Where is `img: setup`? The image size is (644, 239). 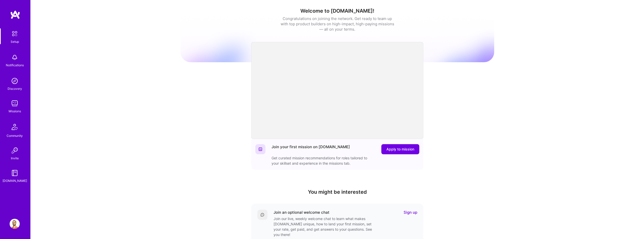 img: setup is located at coordinates (15, 34).